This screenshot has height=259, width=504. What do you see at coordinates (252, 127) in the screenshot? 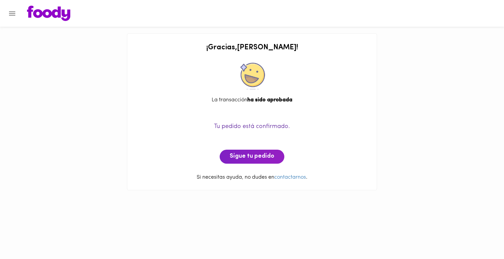
I see `span: Tu pedido está confirmado.` at bounding box center [252, 127].